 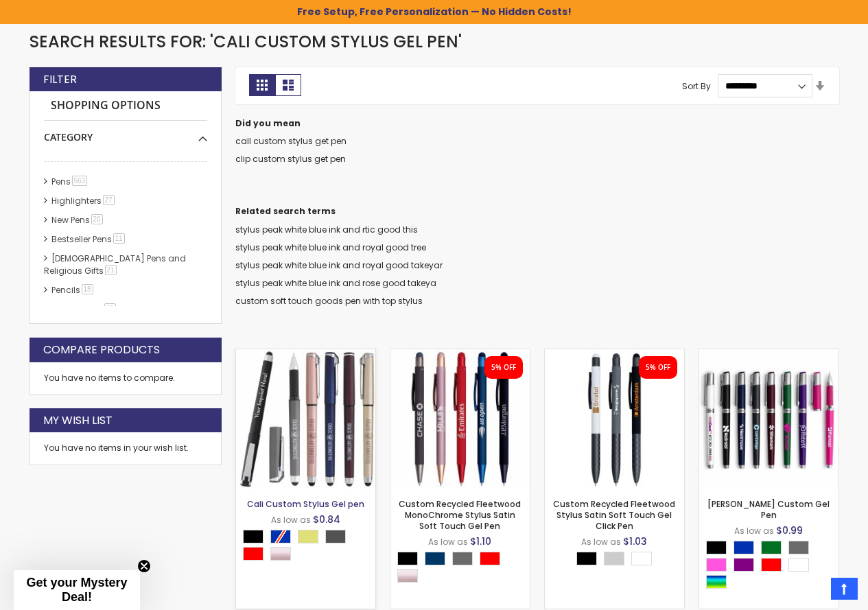 What do you see at coordinates (339, 265) in the screenshot?
I see `a: stylus peak white blue ink and royal good takeyar` at bounding box center [339, 265].